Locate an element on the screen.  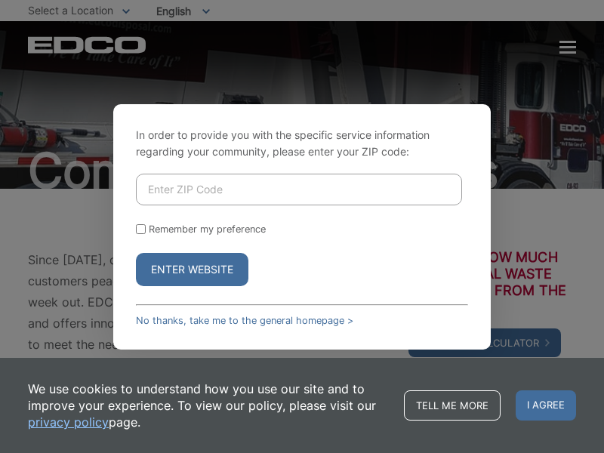
button: Enter Website is located at coordinates (192, 270).